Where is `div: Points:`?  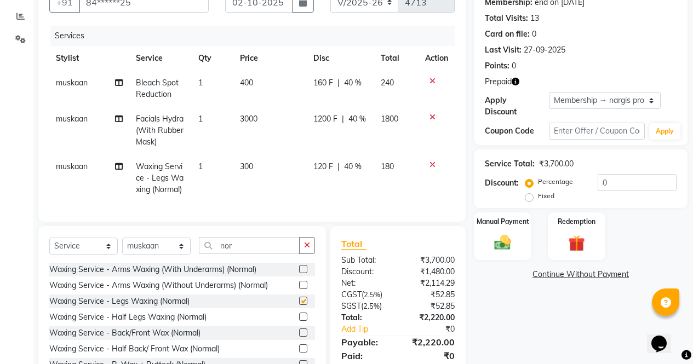 div: Points: is located at coordinates (497, 66).